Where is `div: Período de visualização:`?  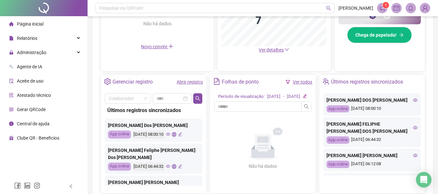 div: Período de visualização: is located at coordinates (241, 97).